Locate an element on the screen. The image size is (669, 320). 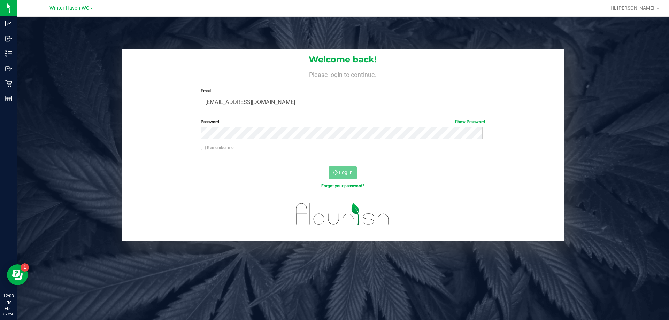
a: Forgot your password? is located at coordinates (343, 186).